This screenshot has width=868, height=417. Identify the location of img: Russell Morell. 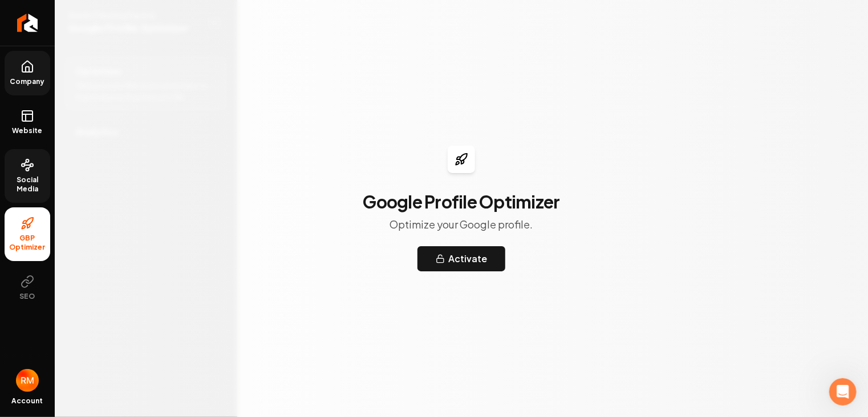
(27, 380).